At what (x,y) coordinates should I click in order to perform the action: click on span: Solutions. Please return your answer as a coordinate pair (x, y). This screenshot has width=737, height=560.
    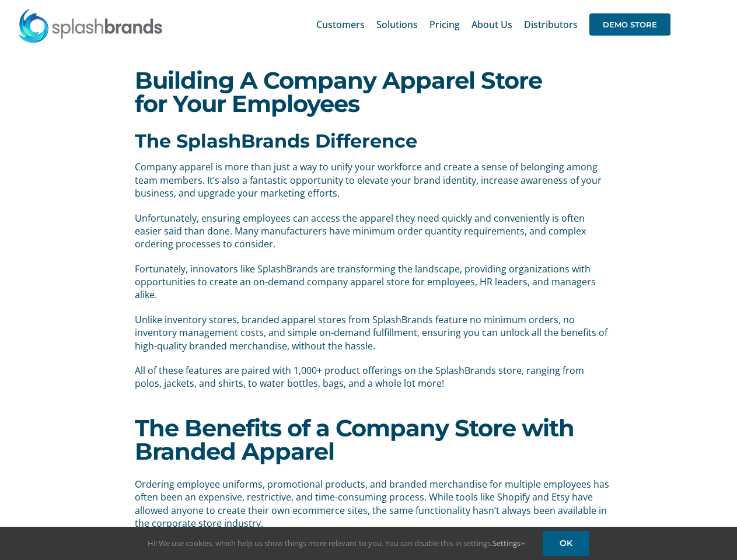
    Looking at the image, I should click on (397, 24).